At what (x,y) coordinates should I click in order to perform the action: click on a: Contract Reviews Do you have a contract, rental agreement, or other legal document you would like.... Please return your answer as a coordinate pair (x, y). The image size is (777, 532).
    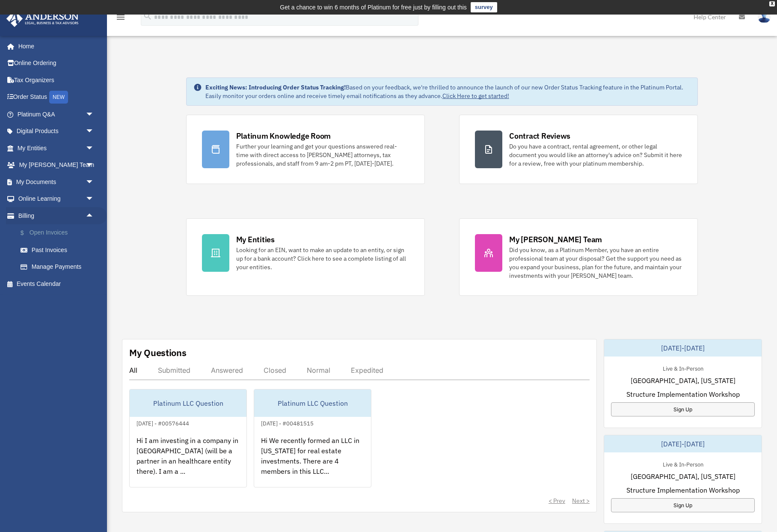
    Looking at the image, I should click on (578, 149).